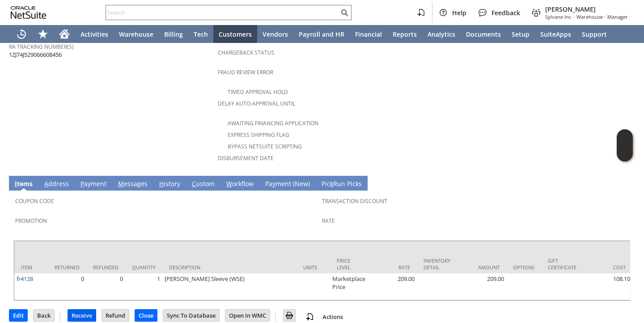  I want to click on span: Activities, so click(95, 34).